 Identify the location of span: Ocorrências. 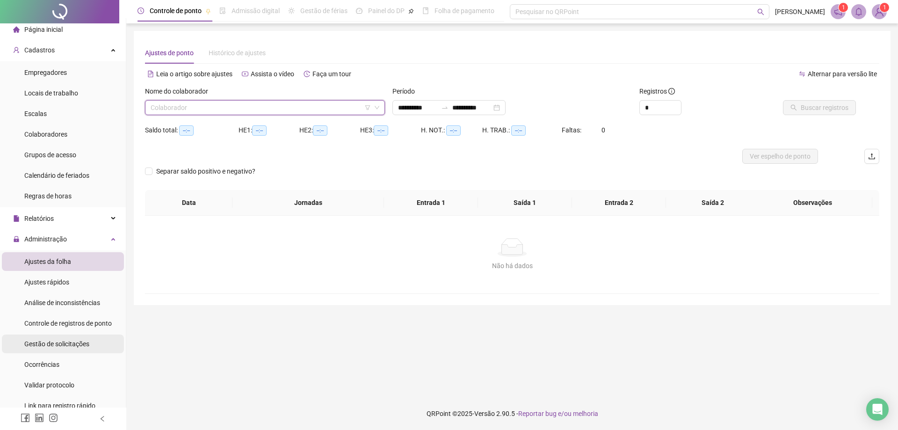
(42, 364).